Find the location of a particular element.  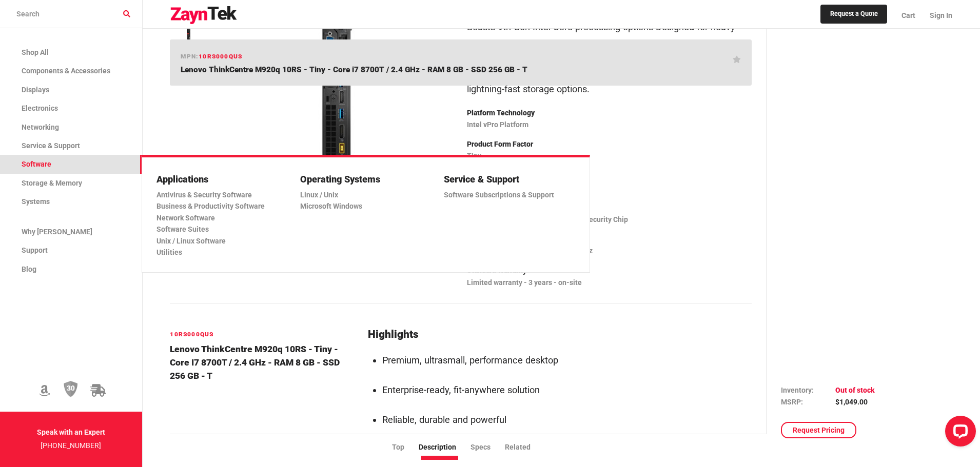

span: Lenovo ThinkCentre M920q 10RS - Tiny - Core i7 8700T / 2.4 GHz - RAM 8 GB - SSD 256 GB - T is located at coordinates (354, 70).